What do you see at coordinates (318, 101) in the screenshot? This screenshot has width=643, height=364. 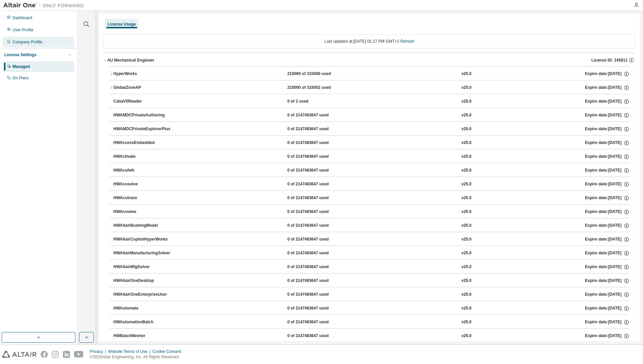 I see `div: 0 of 2 used` at bounding box center [318, 101].